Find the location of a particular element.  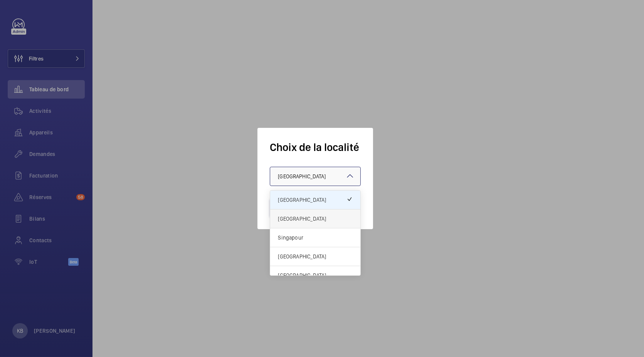

h1: Choix de la localité is located at coordinates (315, 147).